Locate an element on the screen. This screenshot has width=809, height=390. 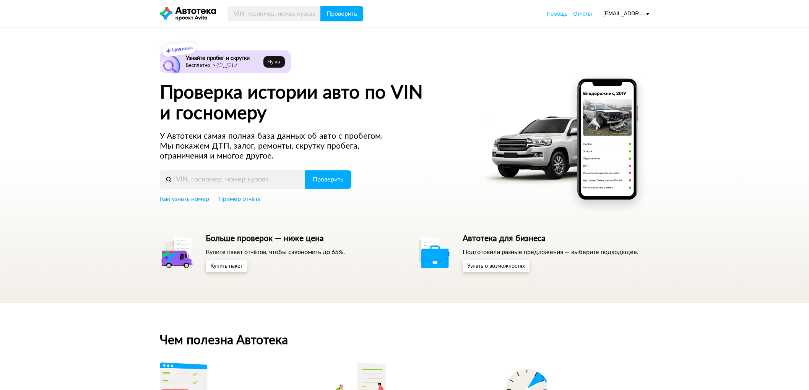
p: У Автотеки самая полная база данных об авто с пробегом. Мы покажем ДТП, залог, ремонты, скрутку п... is located at coordinates (279, 146).